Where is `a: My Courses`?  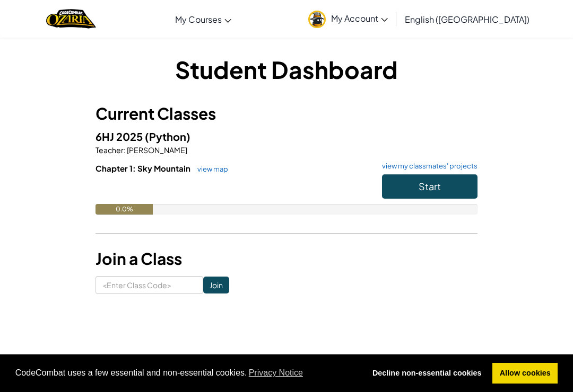
a: My Courses is located at coordinates (203, 19).